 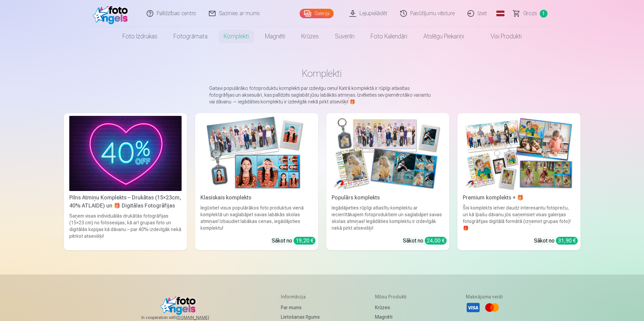 I want to click on a: Komplekti, so click(x=236, y=36).